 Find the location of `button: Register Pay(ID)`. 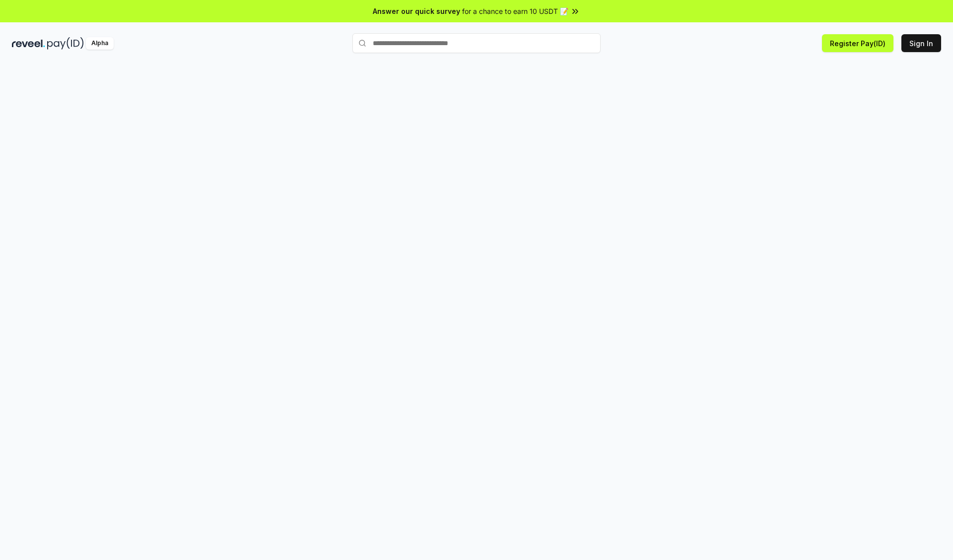

button: Register Pay(ID) is located at coordinates (857, 43).